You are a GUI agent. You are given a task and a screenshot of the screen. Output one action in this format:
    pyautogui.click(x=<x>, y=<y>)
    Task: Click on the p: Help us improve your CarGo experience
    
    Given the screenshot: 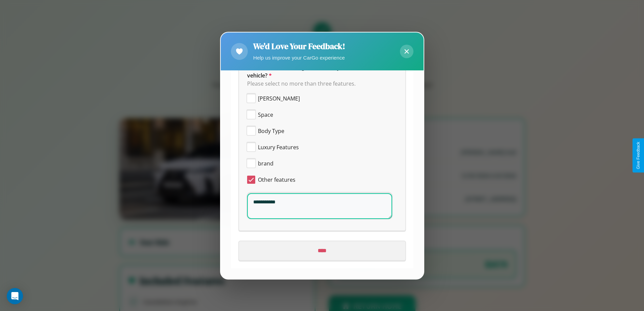 What is the action you would take?
    pyautogui.click(x=299, y=57)
    